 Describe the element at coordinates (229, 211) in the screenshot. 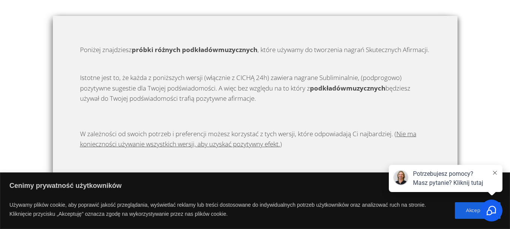

I see `p: Używamy plików cookie, aby poprawić jakość przeglądania, wyświetlać reklamy lub treści dostosowan...` at that location.